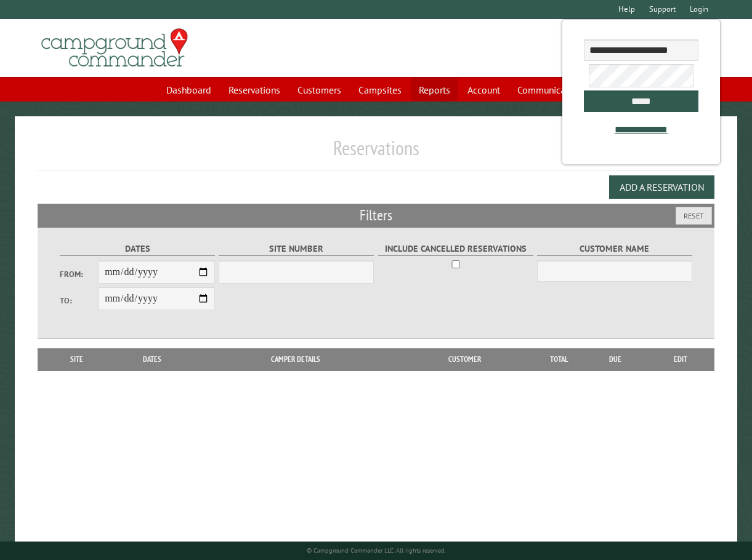 The height and width of the screenshot is (560, 752). I want to click on button: Add a Reservation, so click(661, 187).